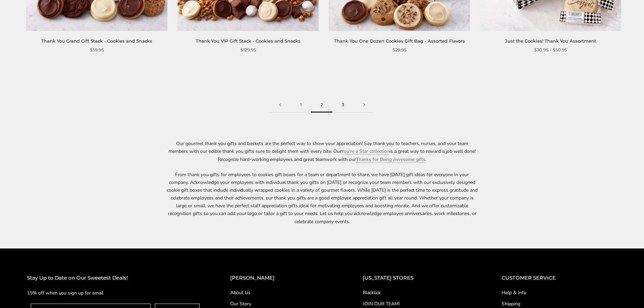 The height and width of the screenshot is (308, 644). What do you see at coordinates (248, 41) in the screenshot?
I see `a: Thank You VIP Gift Stack - Cookies and Snacks` at bounding box center [248, 41].